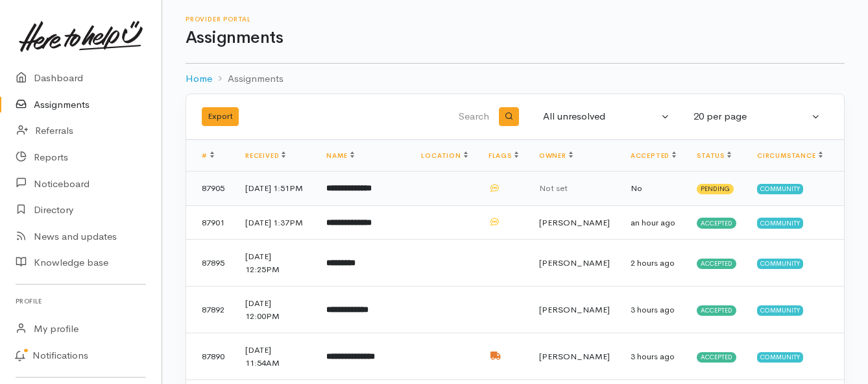 This screenshot has height=384, width=868. Describe the element at coordinates (210, 188) in the screenshot. I see `td: 87905` at that location.